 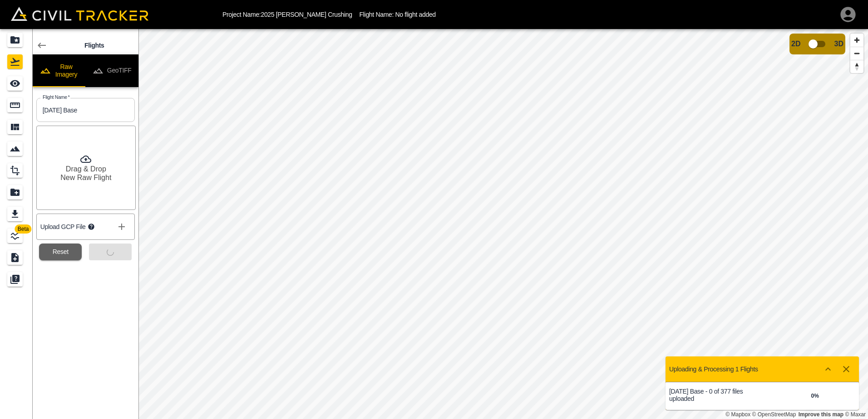 I want to click on span: 3D, so click(x=839, y=44).